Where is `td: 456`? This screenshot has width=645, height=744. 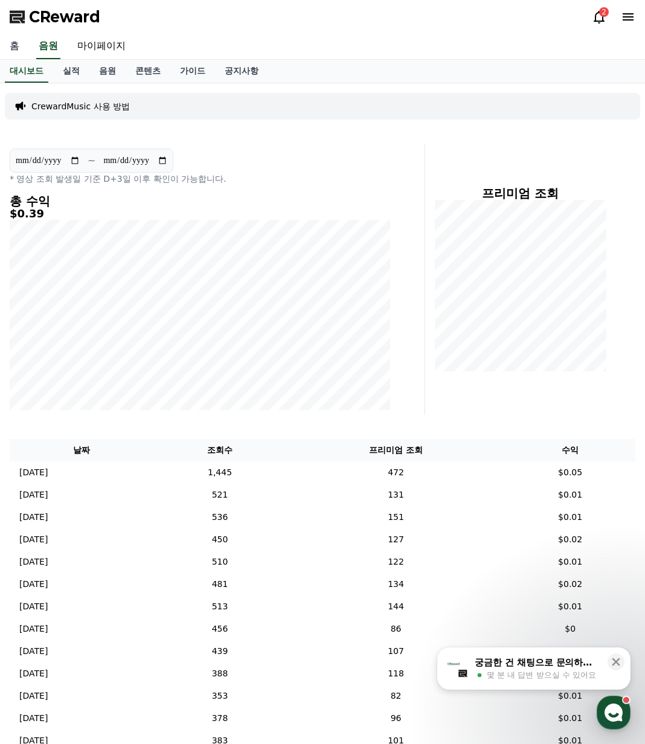
td: 456 is located at coordinates (219, 629).